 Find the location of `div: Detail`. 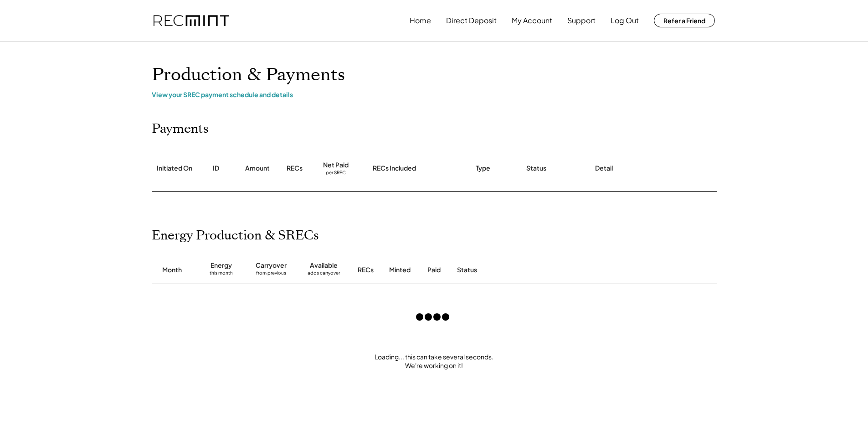

div: Detail is located at coordinates (604, 168).